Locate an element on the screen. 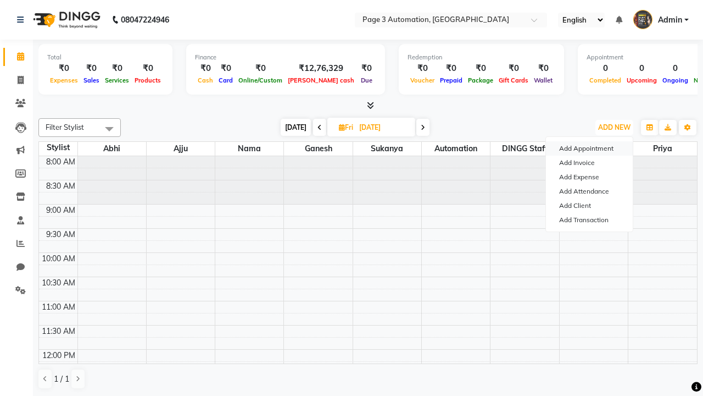 Image resolution: width=703 pixels, height=396 pixels. div: 8:00 AM is located at coordinates (60, 162).